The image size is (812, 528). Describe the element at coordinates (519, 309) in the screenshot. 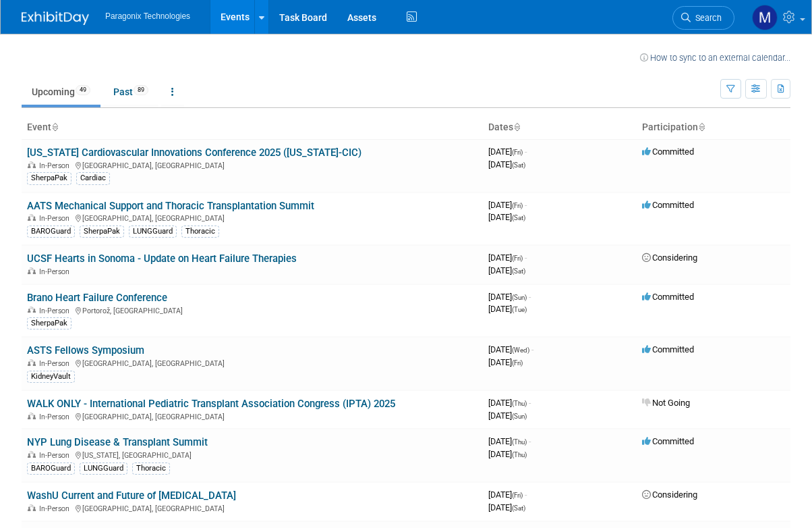

I see `span: (Tue)` at that location.